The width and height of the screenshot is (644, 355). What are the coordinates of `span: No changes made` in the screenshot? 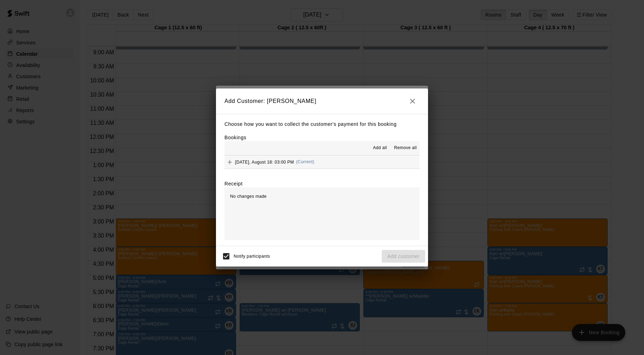 It's located at (248, 197).